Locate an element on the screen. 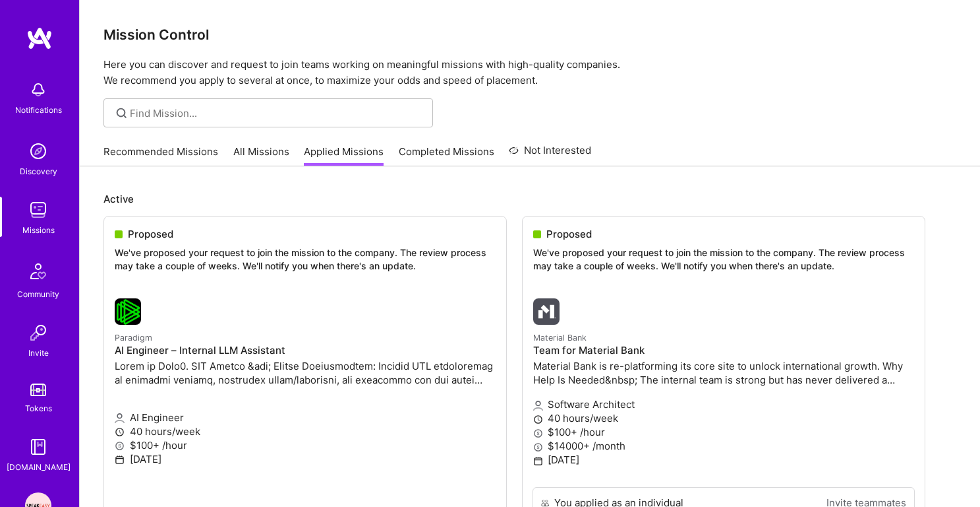  p: Lorem ip Dolo0. SIT Ametco &adi; Elitse Doeiusmodtem: Incidid UTL etdoloremag al enimadmi veniamq... is located at coordinates (305, 373).